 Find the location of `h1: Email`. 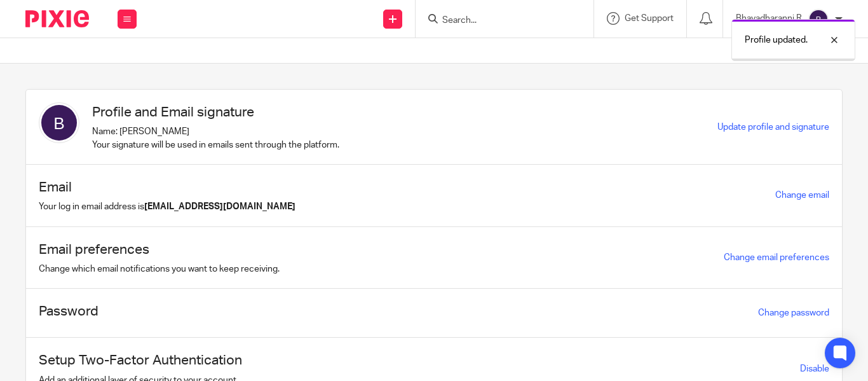

h1: Email is located at coordinates (167, 187).